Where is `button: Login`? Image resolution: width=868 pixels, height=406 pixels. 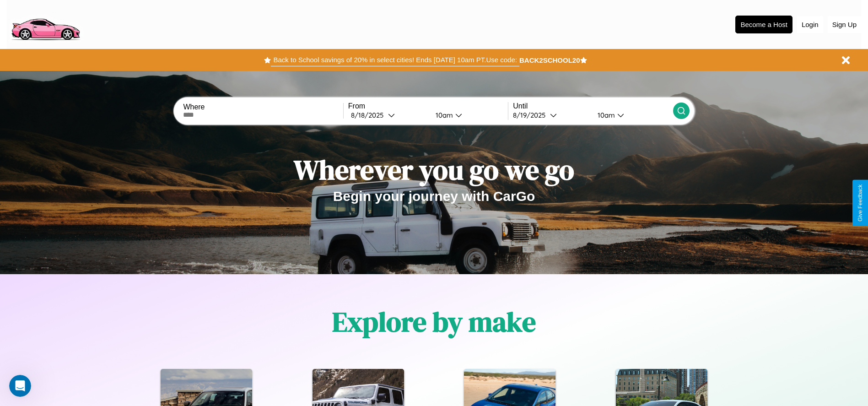
button: Login is located at coordinates (810, 24).